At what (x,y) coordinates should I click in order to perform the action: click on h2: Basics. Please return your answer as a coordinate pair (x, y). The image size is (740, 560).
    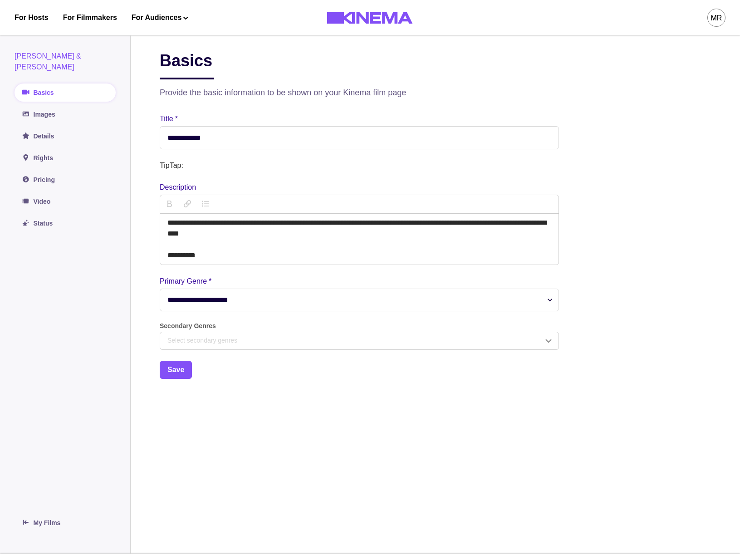
    Looking at the image, I should click on (187, 65).